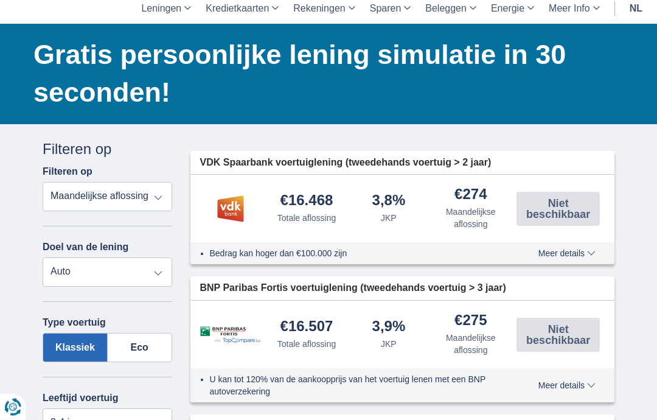 This screenshot has height=420, width=657. What do you see at coordinates (470, 321) in the screenshot?
I see `div: €275` at bounding box center [470, 321].